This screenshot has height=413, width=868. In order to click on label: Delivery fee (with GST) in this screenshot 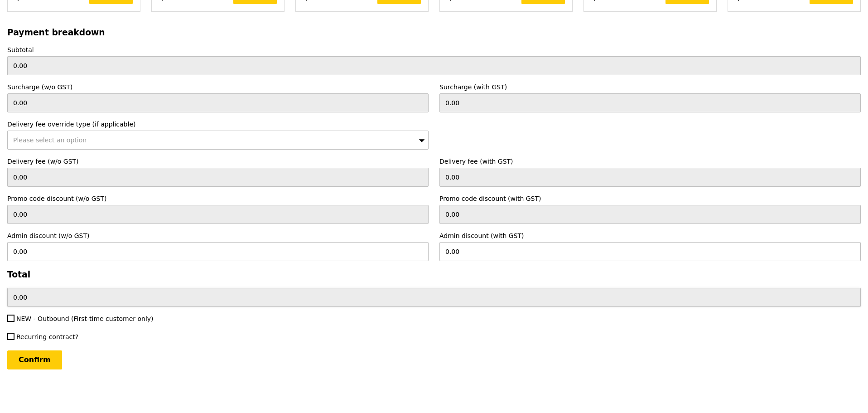, I will do `click(650, 162)`.